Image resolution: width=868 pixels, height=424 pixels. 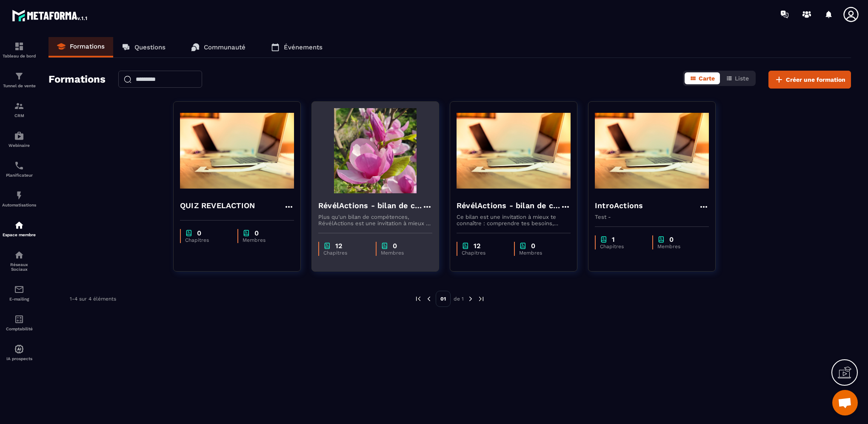 What do you see at coordinates (19, 260) in the screenshot?
I see `a: social-networksocial-networkRéseaux Sociaux` at bounding box center [19, 260].